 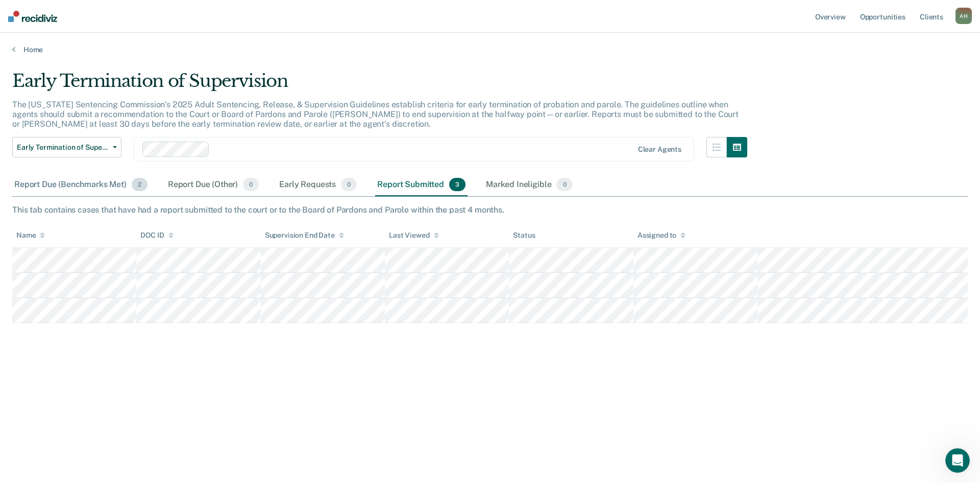 What do you see at coordinates (457, 184) in the screenshot?
I see `span: 3` at bounding box center [457, 184].